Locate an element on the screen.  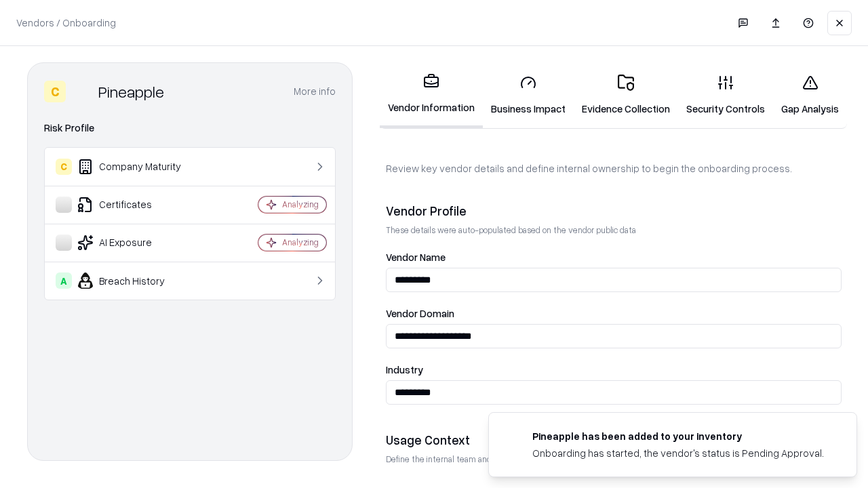
div: Vendor Profile is located at coordinates (614, 211).